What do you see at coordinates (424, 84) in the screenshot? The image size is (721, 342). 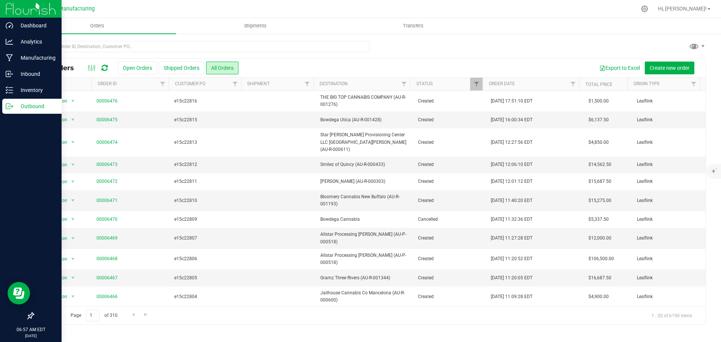 I see `a: Status` at bounding box center [424, 84].